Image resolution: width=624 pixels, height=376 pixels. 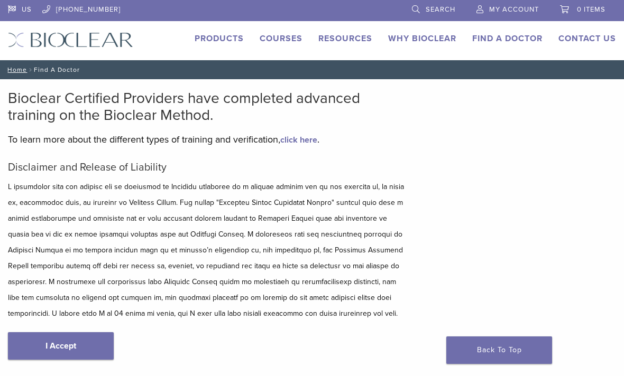 What do you see at coordinates (507, 39) in the screenshot?
I see `a: Find A Doctor` at bounding box center [507, 39].